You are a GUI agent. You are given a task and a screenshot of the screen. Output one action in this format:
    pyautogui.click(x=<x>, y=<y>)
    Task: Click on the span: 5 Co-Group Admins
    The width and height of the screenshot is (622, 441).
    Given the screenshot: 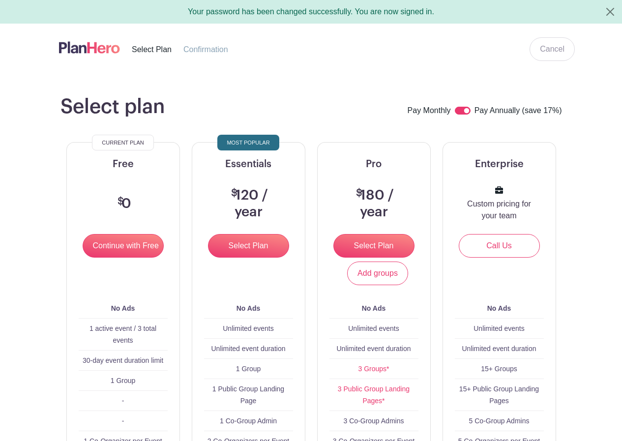 What is the action you would take?
    pyautogui.click(x=499, y=421)
    